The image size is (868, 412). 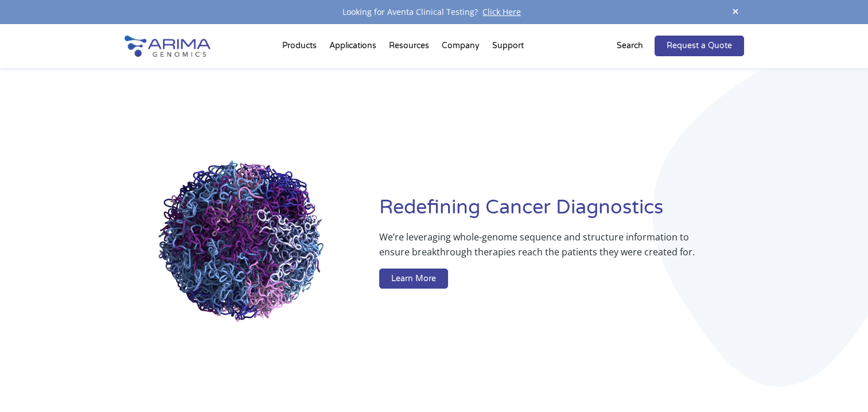 I want to click on h1: Redefining Cancer Diagnostics, so click(x=561, y=212).